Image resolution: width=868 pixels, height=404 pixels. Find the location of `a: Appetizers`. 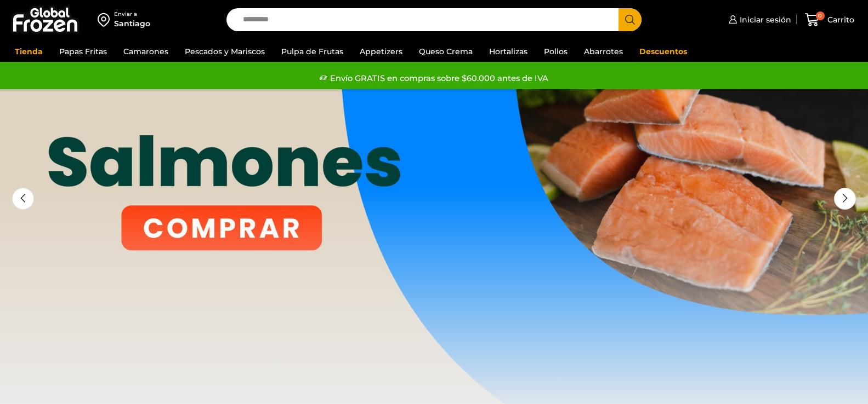

a: Appetizers is located at coordinates (381, 52).